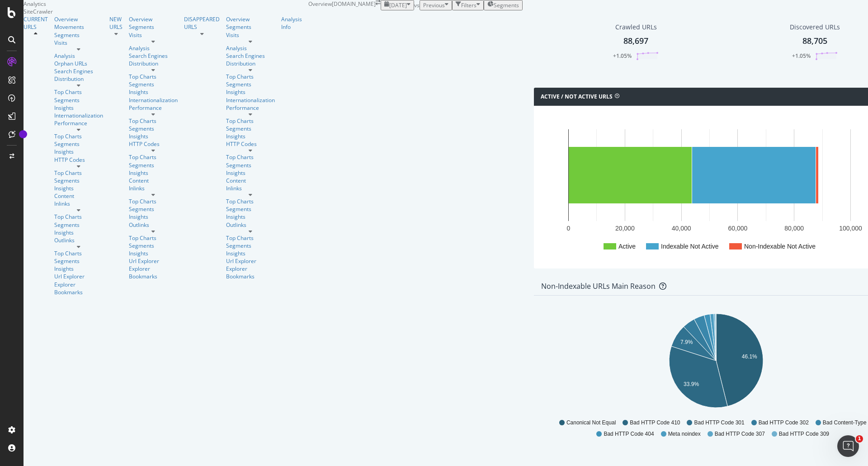  I want to click on a: Content, so click(79, 196).